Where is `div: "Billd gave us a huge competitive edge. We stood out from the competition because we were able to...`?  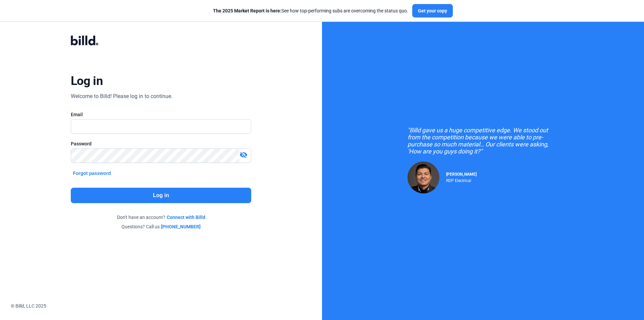 div: "Billd gave us a huge competitive edge. We stood out from the competition because we were able to... is located at coordinates (483, 140).